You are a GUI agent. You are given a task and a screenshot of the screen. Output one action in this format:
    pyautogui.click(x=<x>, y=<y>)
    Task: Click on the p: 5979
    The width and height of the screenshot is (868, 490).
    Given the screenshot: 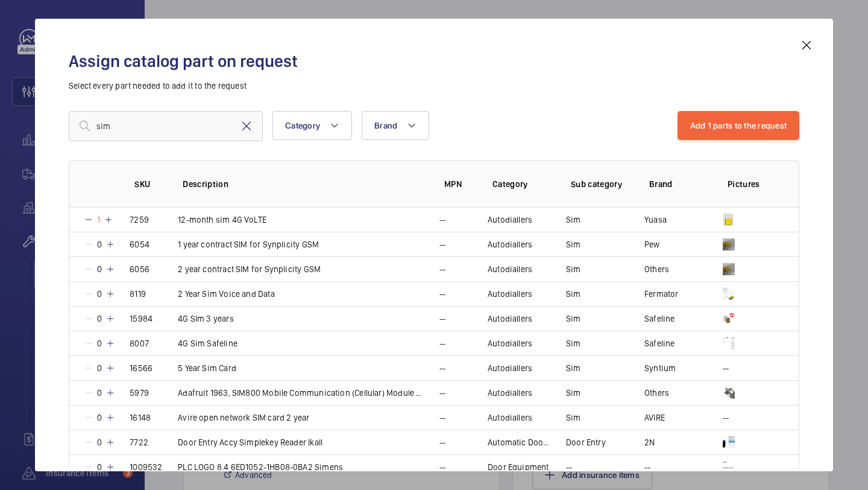 What is the action you would take?
    pyautogui.click(x=139, y=393)
    